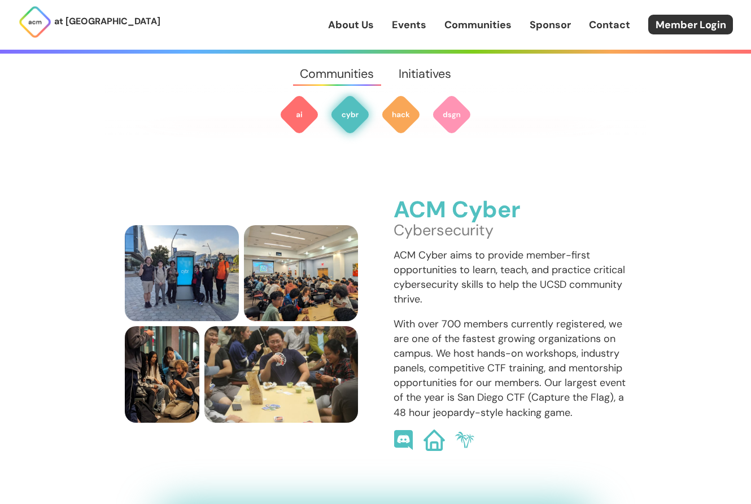 Image resolution: width=751 pixels, height=504 pixels. Describe the element at coordinates (35, 22) in the screenshot. I see `img: ACM Logo` at that location.